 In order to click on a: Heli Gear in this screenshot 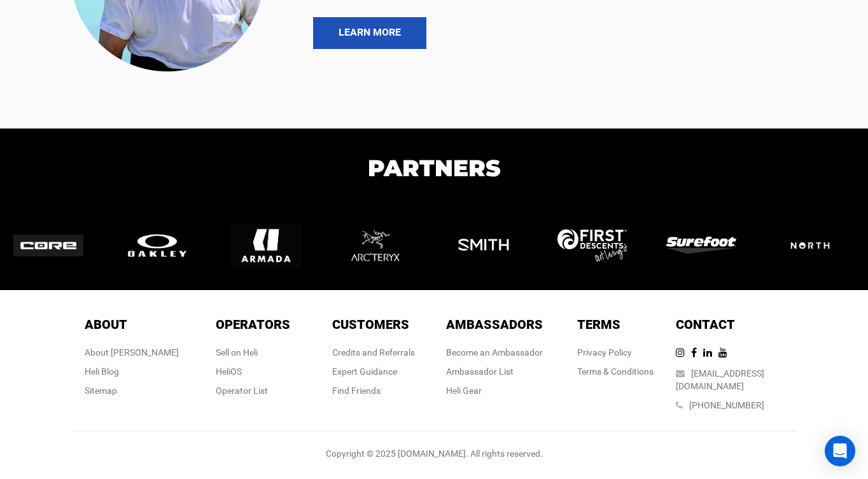, I will do `click(464, 391)`.